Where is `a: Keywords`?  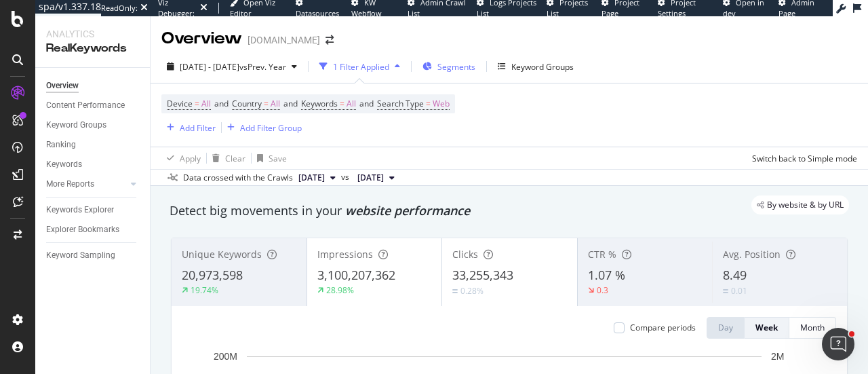 a: Keywords is located at coordinates (93, 164).